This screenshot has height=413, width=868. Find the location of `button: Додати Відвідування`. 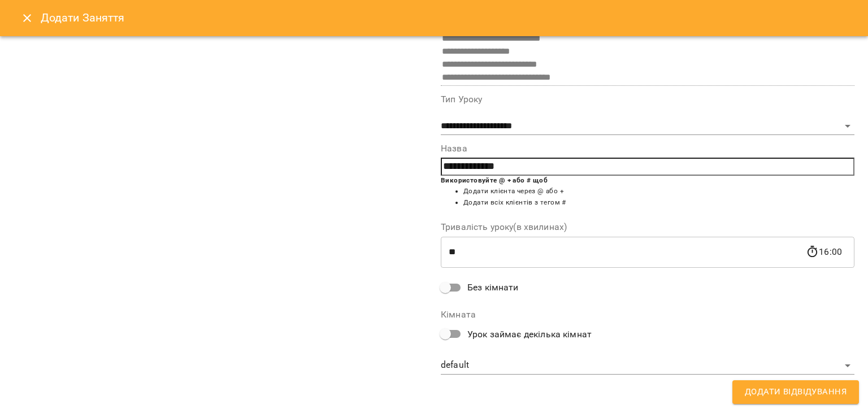

button: Додати Відвідування is located at coordinates (796, 392).